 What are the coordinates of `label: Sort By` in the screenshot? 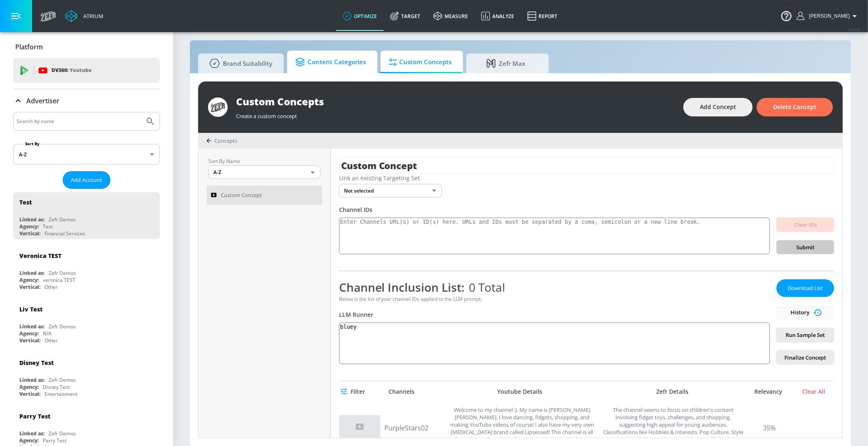 It's located at (32, 143).